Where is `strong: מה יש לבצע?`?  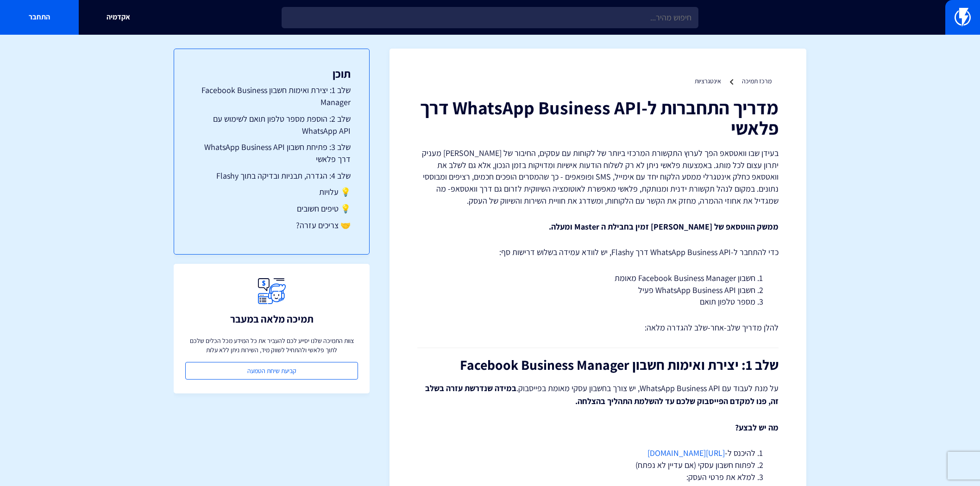
strong: מה יש לבצע? is located at coordinates (757, 427).